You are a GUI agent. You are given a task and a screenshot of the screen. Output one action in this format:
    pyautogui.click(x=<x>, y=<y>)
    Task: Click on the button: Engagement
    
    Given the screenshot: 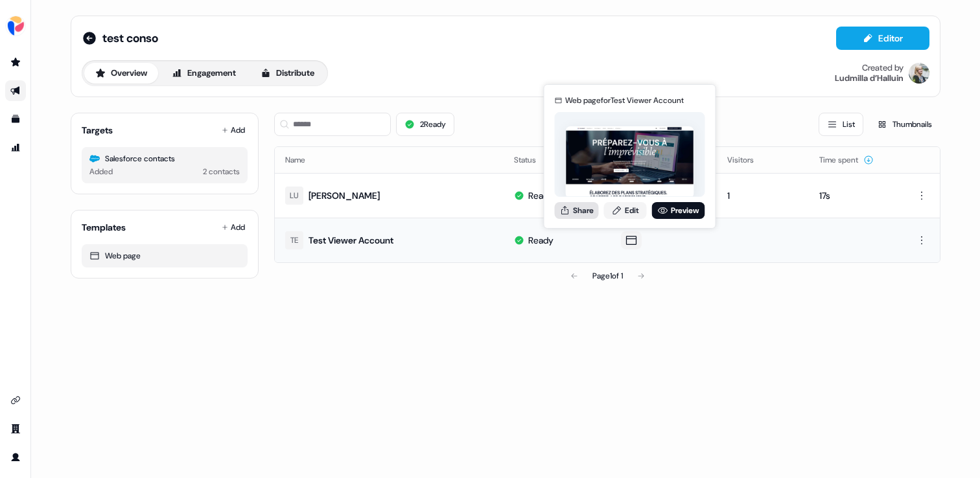 What is the action you would take?
    pyautogui.click(x=203, y=73)
    